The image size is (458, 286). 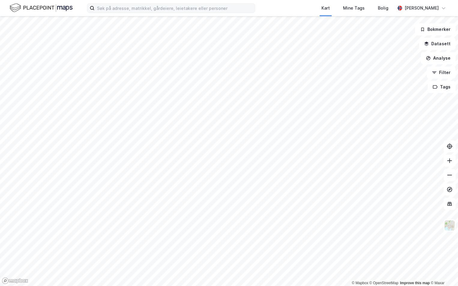 What do you see at coordinates (384, 283) in the screenshot?
I see `a: OpenStreetMap` at bounding box center [384, 283].